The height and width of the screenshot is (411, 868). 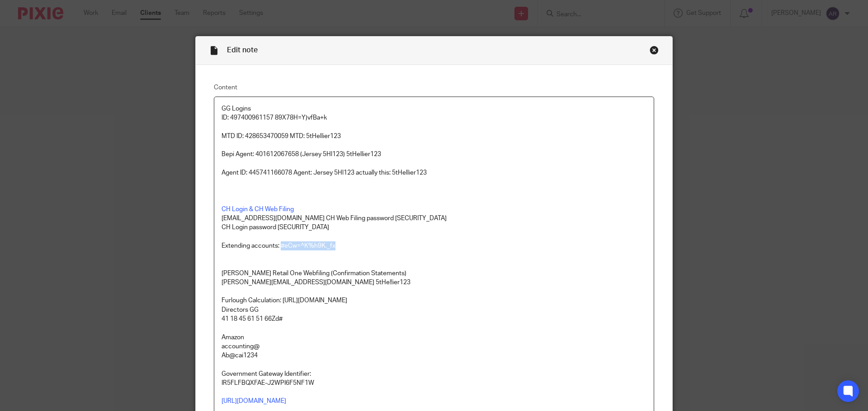 I want to click on p: GG Logins ID: 497400961157 89X78H=Y)vfBa+k, so click(x=434, y=113).